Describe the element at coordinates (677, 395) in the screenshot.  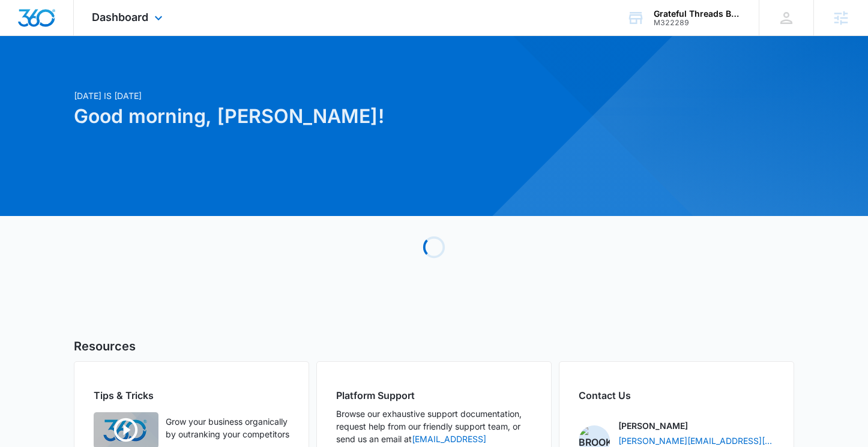
I see `h2: Contact Us` at that location.